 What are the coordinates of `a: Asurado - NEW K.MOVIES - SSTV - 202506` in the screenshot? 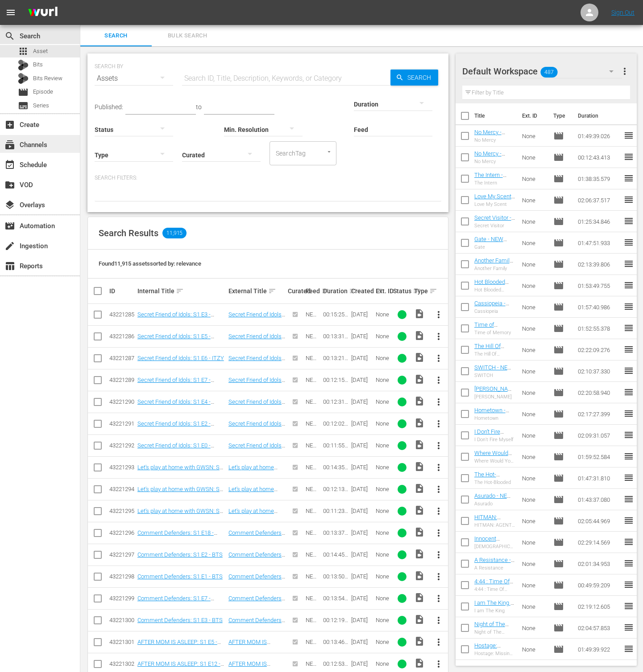 It's located at (493, 502).